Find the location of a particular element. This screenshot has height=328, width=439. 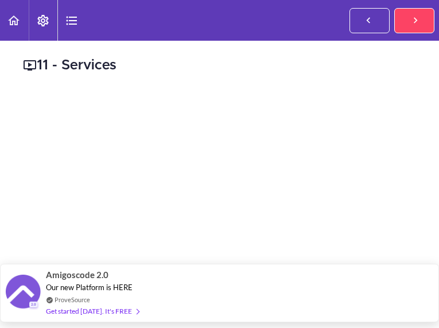

span: Our new Platform is HERE is located at coordinates (89, 287).